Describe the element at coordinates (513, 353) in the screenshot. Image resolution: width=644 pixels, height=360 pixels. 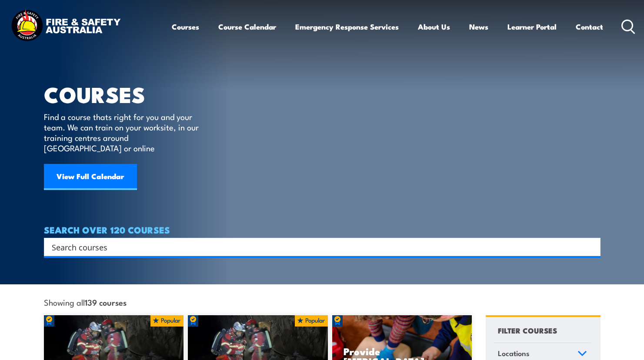
I see `span: Locations` at that location.